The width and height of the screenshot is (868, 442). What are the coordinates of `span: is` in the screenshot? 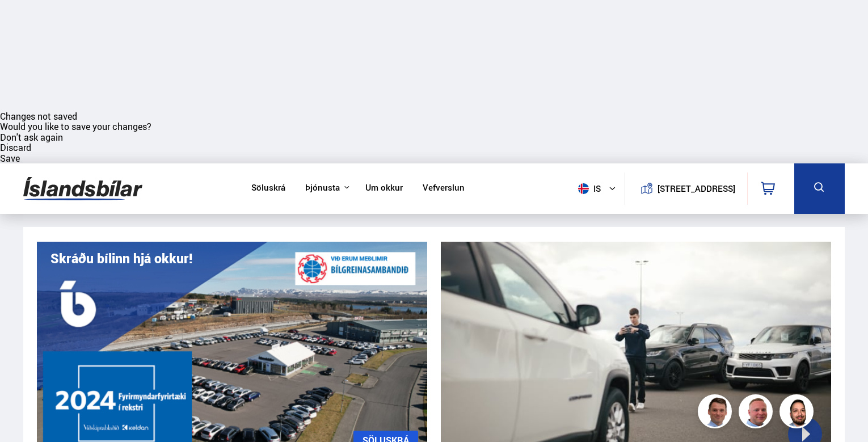 It's located at (588, 188).